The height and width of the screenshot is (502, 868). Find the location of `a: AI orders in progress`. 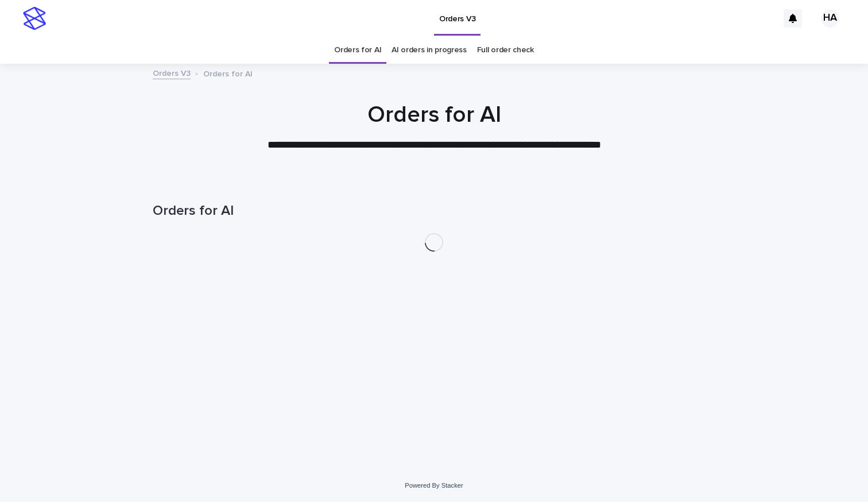

a: AI orders in progress is located at coordinates (429, 50).